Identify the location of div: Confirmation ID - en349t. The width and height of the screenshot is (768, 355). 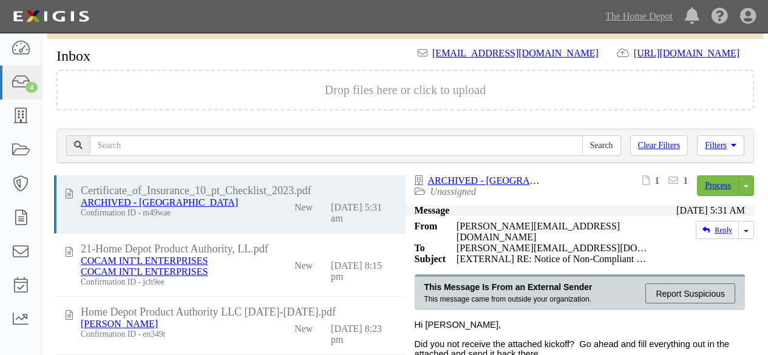
(169, 335).